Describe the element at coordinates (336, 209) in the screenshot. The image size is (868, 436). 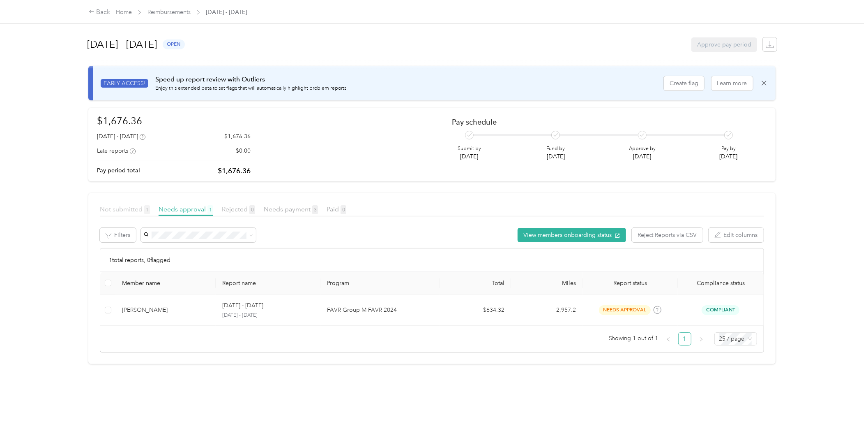
I see `span: Paid` at that location.